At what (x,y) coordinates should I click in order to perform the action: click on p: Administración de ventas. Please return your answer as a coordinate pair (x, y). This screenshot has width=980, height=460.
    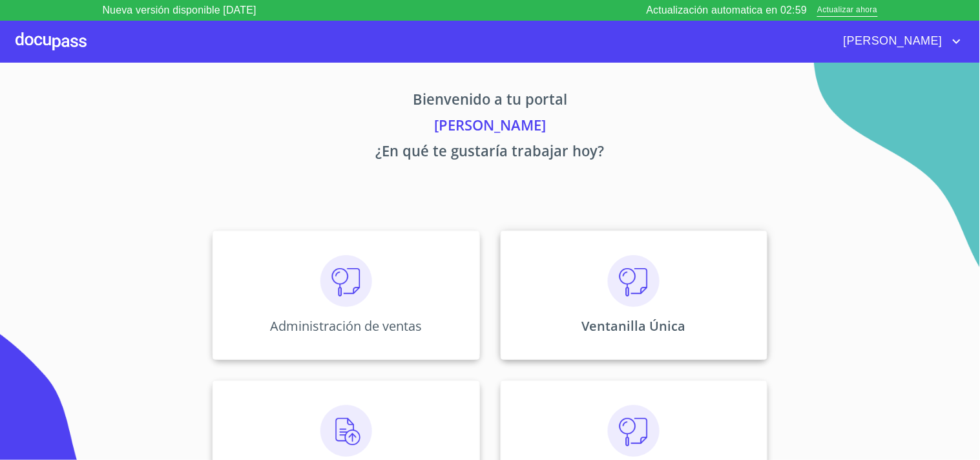
    Looking at the image, I should click on (346, 325).